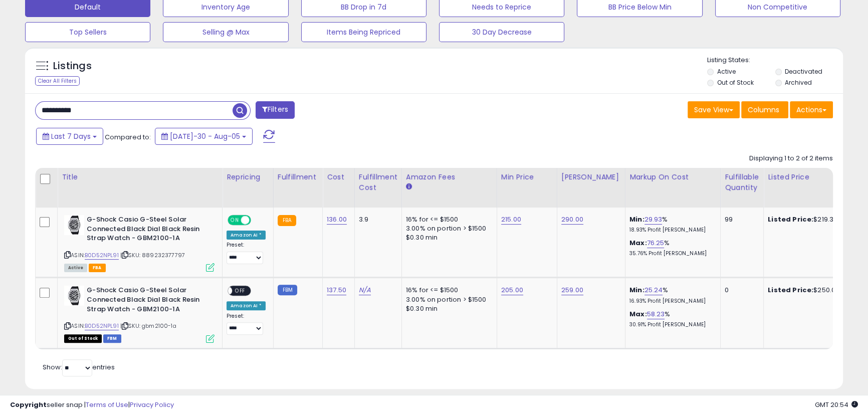 Image resolution: width=868 pixels, height=415 pixels. I want to click on button: Actions, so click(811, 110).